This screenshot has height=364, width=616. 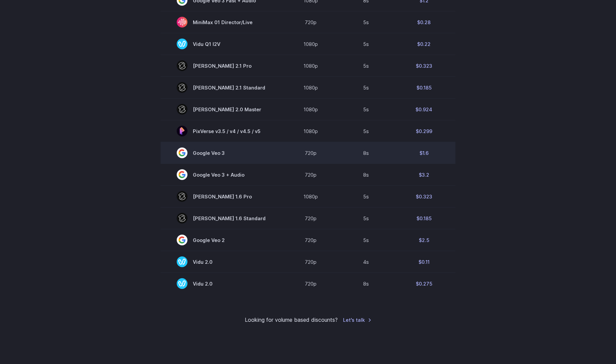 I want to click on td: $0.299, so click(x=424, y=131).